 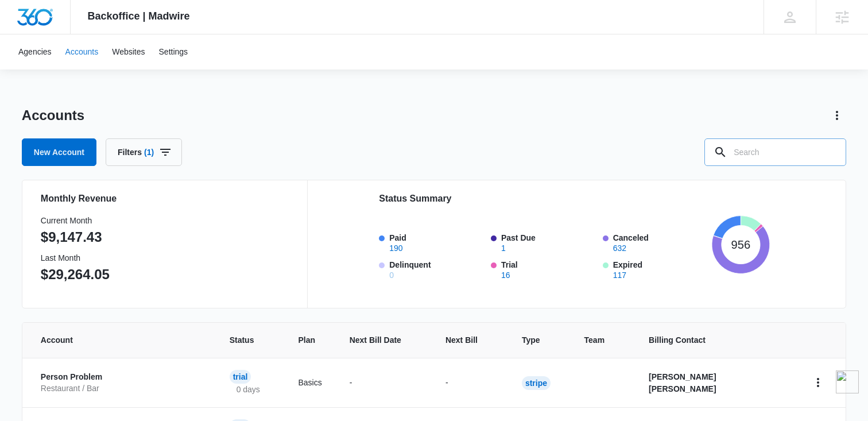 I want to click on label: Trial, so click(x=548, y=269).